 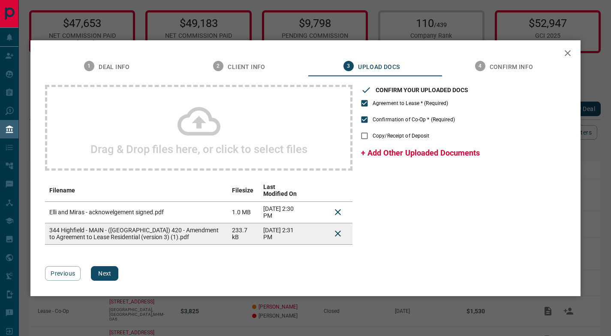 I want to click on text: 2, so click(x=218, y=66).